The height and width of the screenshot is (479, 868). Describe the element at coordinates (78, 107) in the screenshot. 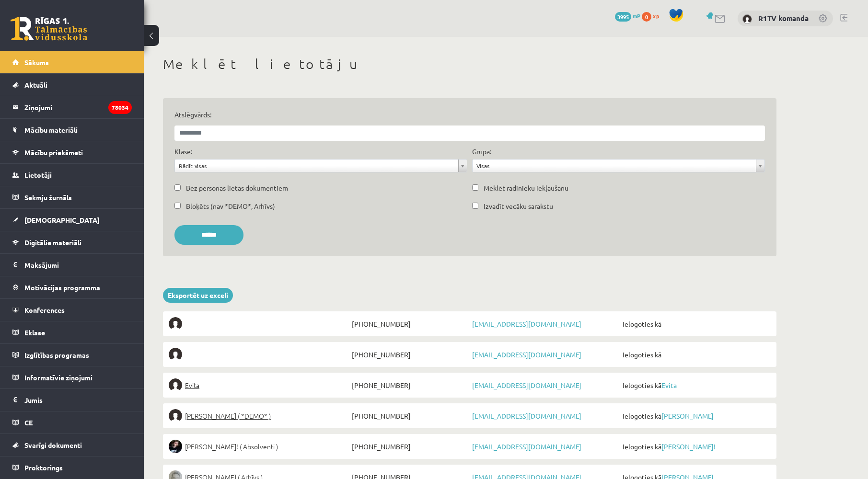

I see `legend: Ziņojumi` at that location.